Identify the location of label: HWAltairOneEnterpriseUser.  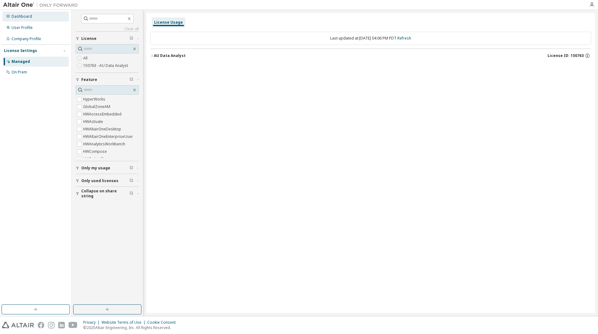
(109, 137).